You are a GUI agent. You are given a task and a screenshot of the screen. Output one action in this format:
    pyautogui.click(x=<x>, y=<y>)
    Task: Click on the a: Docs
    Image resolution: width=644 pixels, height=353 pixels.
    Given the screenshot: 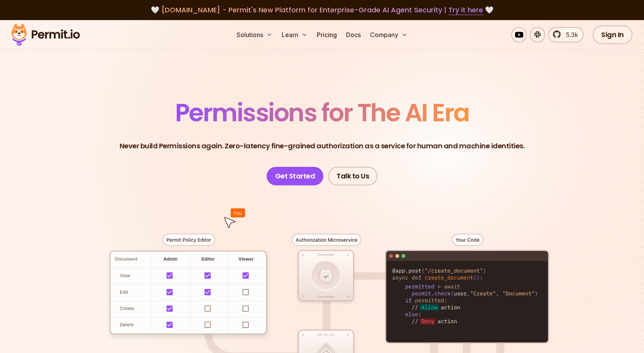 What is the action you would take?
    pyautogui.click(x=353, y=34)
    